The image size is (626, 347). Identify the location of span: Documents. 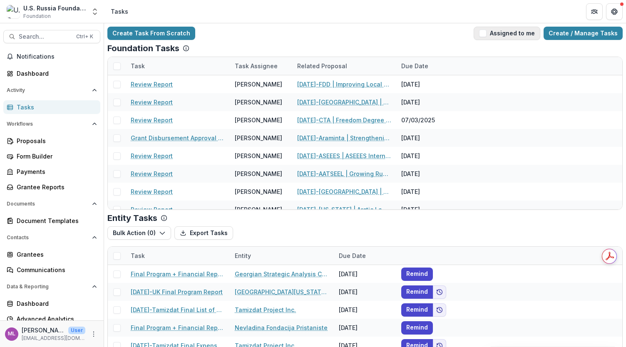
(47, 204).